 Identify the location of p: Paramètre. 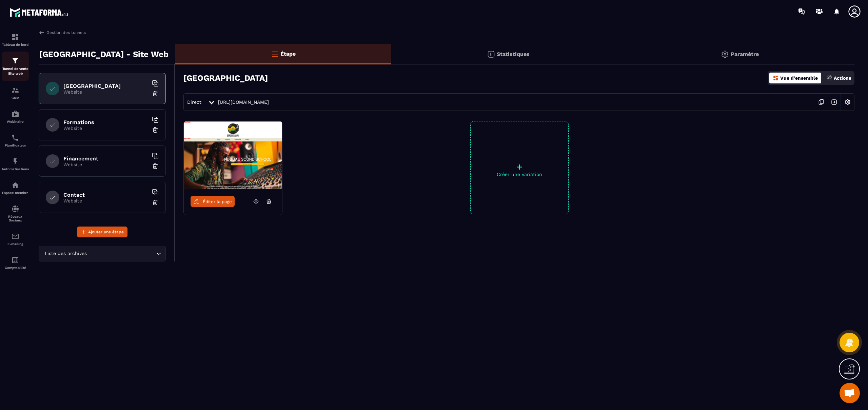
(745, 54).